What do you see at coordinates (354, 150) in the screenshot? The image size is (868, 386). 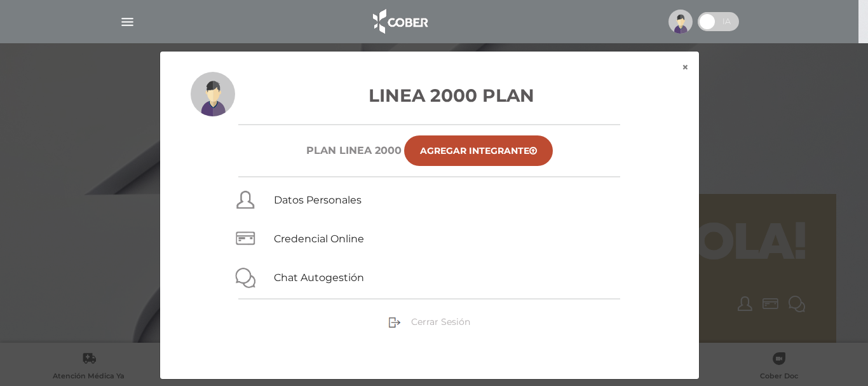 I see `h6: Plan Linea 2000` at bounding box center [354, 150].